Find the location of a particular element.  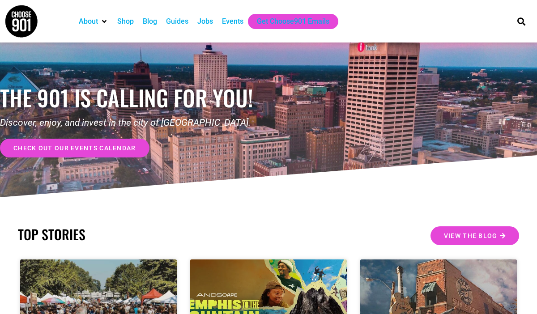

nav: Main nav is located at coordinates (288, 21).